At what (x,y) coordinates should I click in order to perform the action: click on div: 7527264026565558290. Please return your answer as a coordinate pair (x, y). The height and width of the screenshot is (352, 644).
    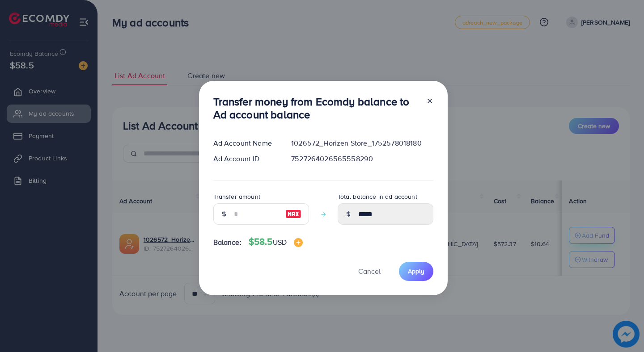
    Looking at the image, I should click on (362, 159).